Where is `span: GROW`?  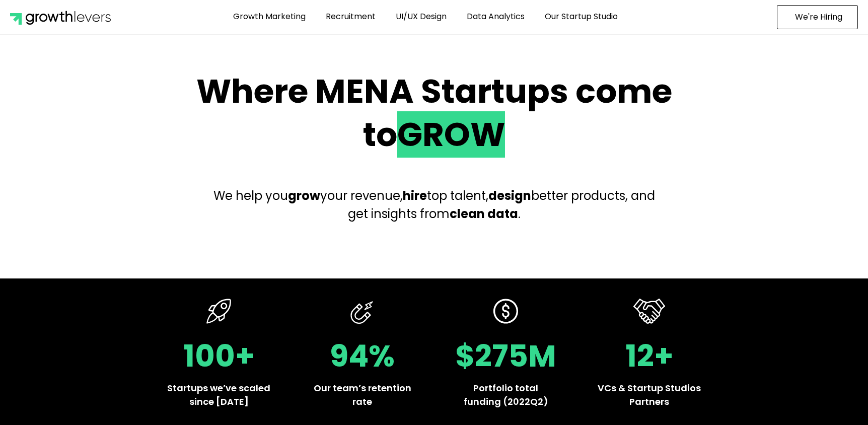 span: GROW is located at coordinates (452, 134).